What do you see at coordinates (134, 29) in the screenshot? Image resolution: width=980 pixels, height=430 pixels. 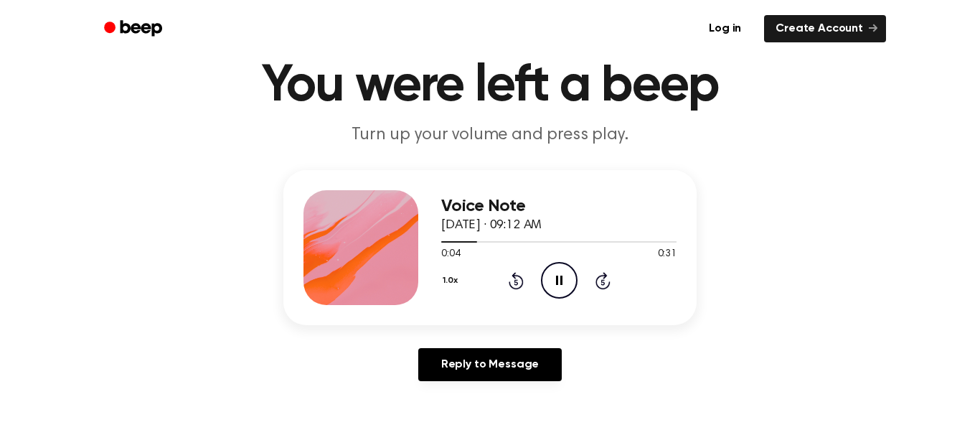 I see `a: Beep` at bounding box center [134, 29].